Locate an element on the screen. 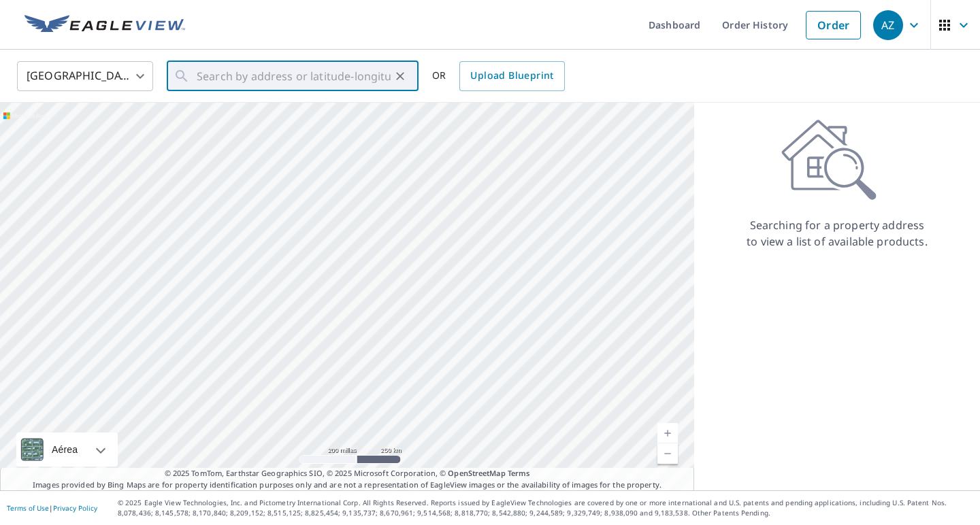  div: OR is located at coordinates (498, 76).